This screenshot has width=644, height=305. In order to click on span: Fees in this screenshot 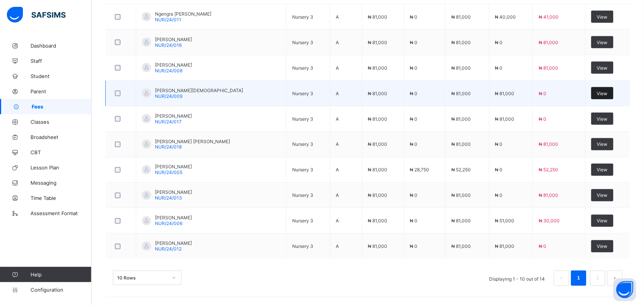, I will do `click(61, 107)`.